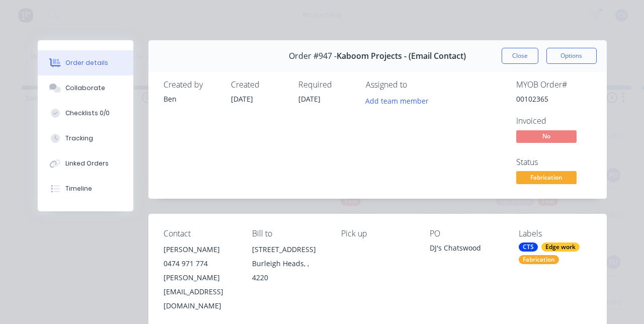 The height and width of the screenshot is (324, 644). Describe the element at coordinates (546, 179) in the screenshot. I see `button: Fabrication` at that location.